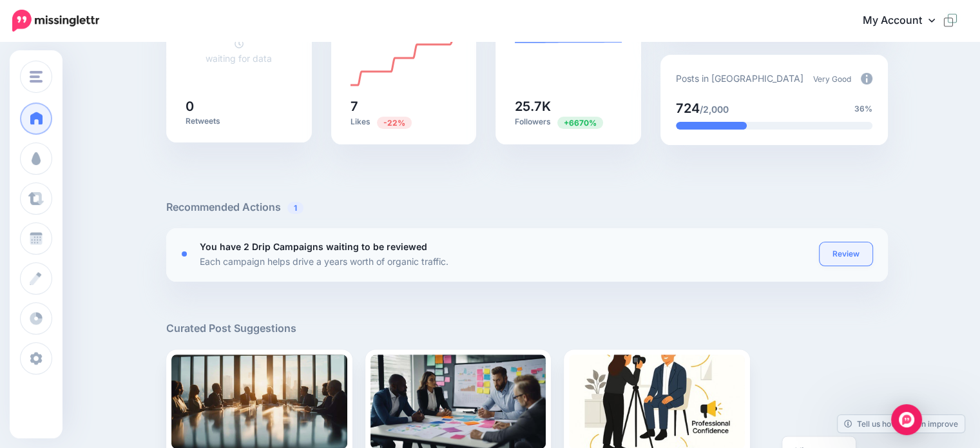 The width and height of the screenshot is (980, 448). Describe the element at coordinates (239, 121) in the screenshot. I see `p: Retweets` at that location.